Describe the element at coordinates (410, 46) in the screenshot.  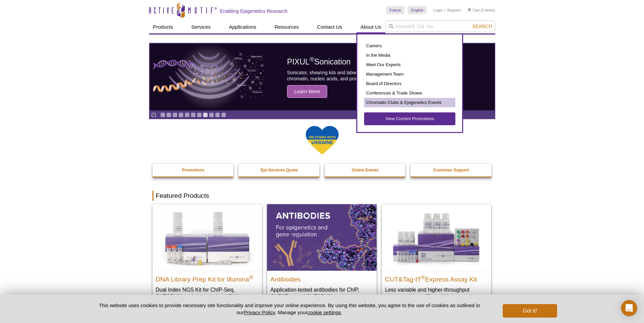
I see `a: Careers` at that location.